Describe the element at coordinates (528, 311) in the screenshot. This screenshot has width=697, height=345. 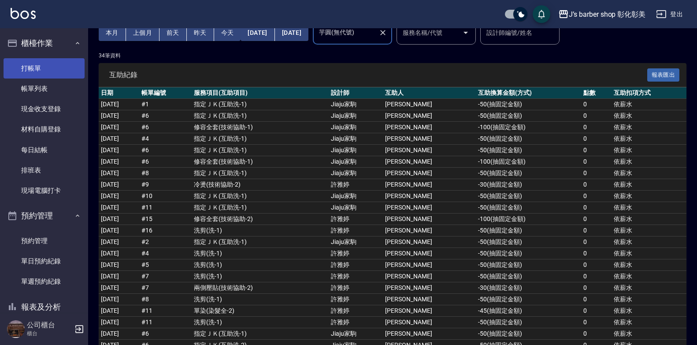
I see `td: -45 ( 抽固定金額 )` at that location.